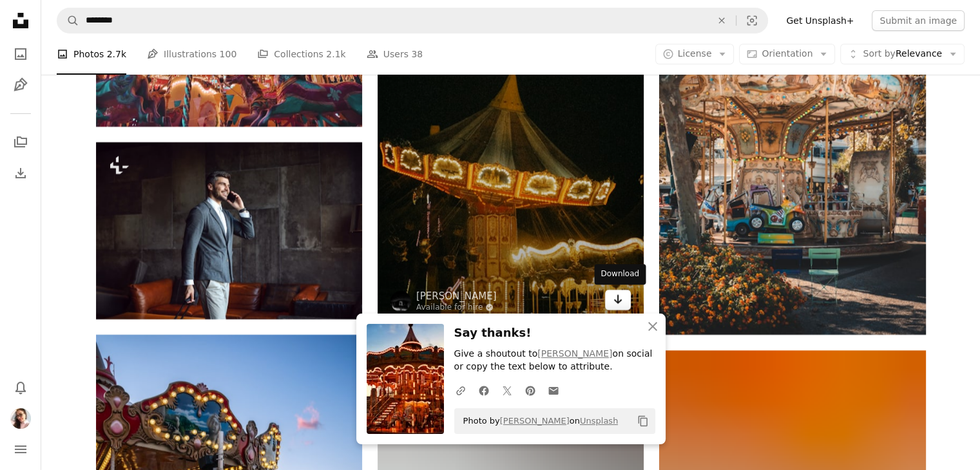 The width and height of the screenshot is (980, 470). I want to click on a: Download, so click(617, 300).